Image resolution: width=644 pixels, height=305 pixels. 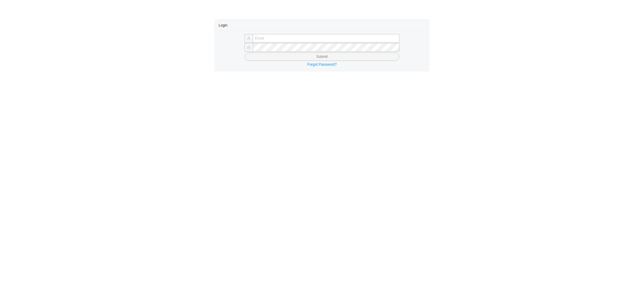 What do you see at coordinates (249, 47) in the screenshot?
I see `span: lock` at bounding box center [249, 47].